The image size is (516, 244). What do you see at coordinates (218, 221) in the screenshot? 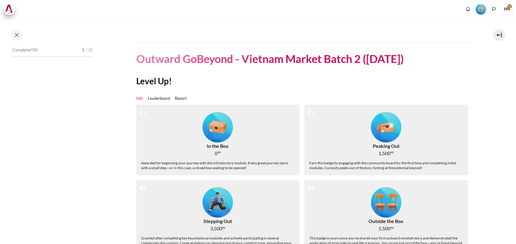
I see `div: Stepping Out` at bounding box center [218, 221].